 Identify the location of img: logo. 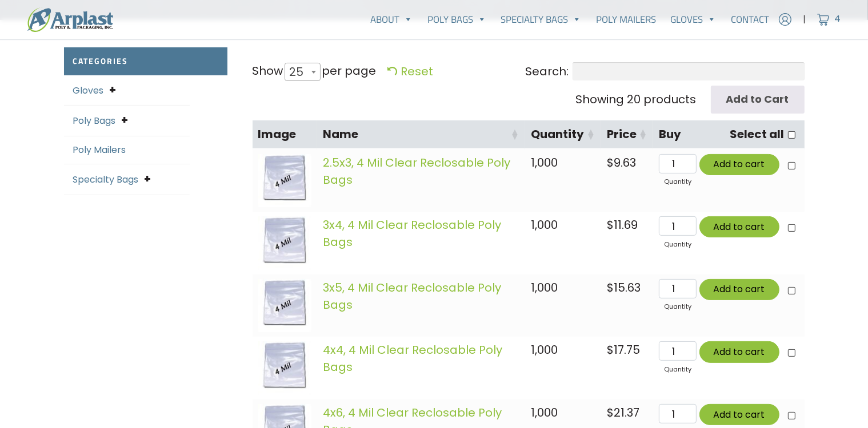
(71, 20).